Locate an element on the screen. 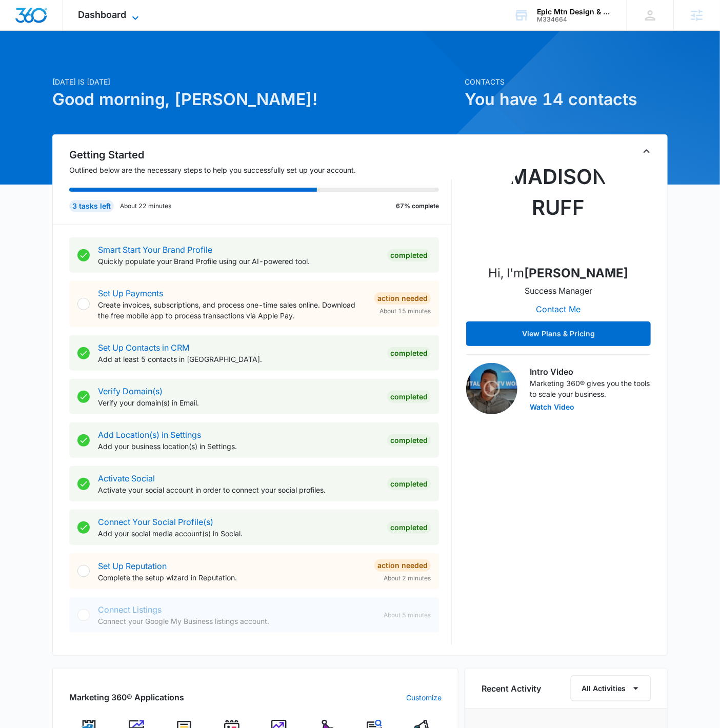 Image resolution: width=720 pixels, height=728 pixels. a: Customize is located at coordinates (424, 697).